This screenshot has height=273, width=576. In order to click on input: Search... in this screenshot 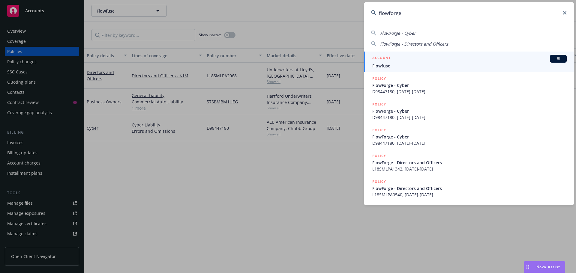, I will do `click(469, 13)`.